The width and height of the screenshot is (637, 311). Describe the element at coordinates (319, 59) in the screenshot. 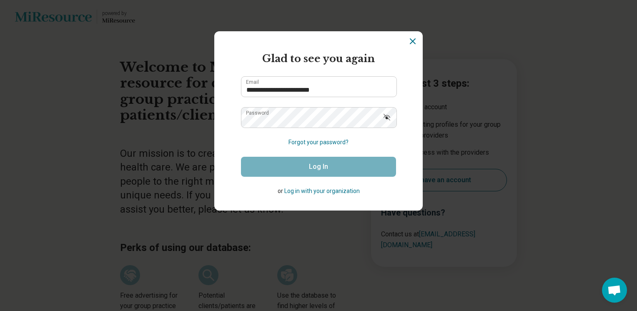

I see `h2: Glad to see you again` at that location.